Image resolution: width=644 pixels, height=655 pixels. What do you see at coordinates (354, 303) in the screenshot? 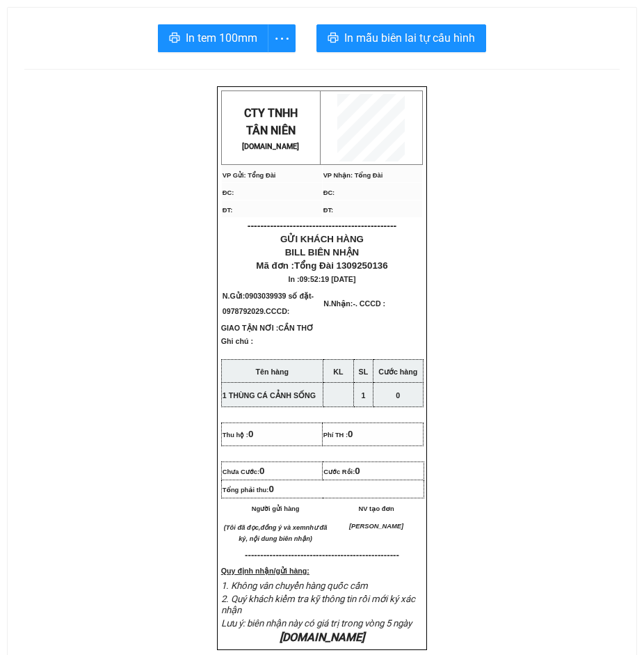
I see `span: N.Nhận:` at bounding box center [354, 303].